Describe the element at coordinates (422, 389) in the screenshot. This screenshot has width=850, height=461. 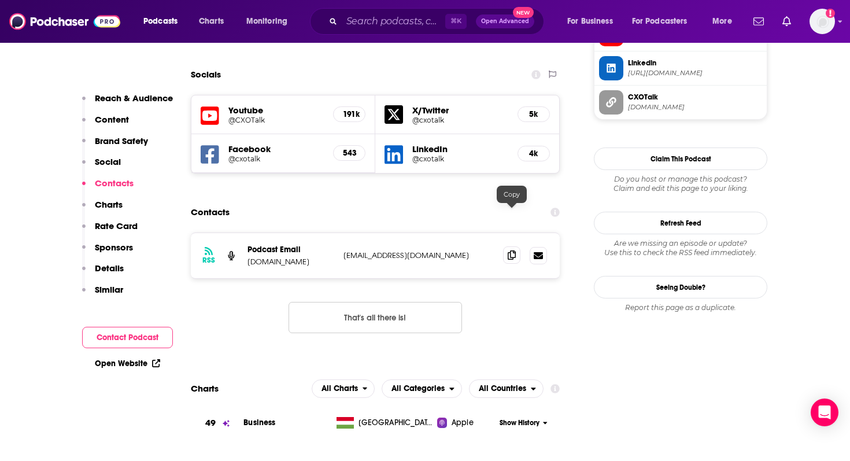
I see `h2: Categories` at that location.